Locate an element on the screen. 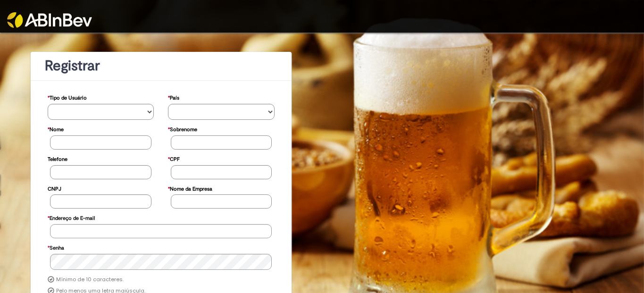  img: ABInbev-white.png is located at coordinates (50, 20).